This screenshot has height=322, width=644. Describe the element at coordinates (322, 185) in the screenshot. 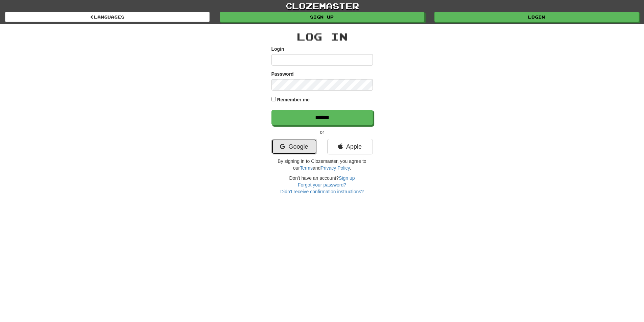

I see `a: Forgot your password?` at that location.